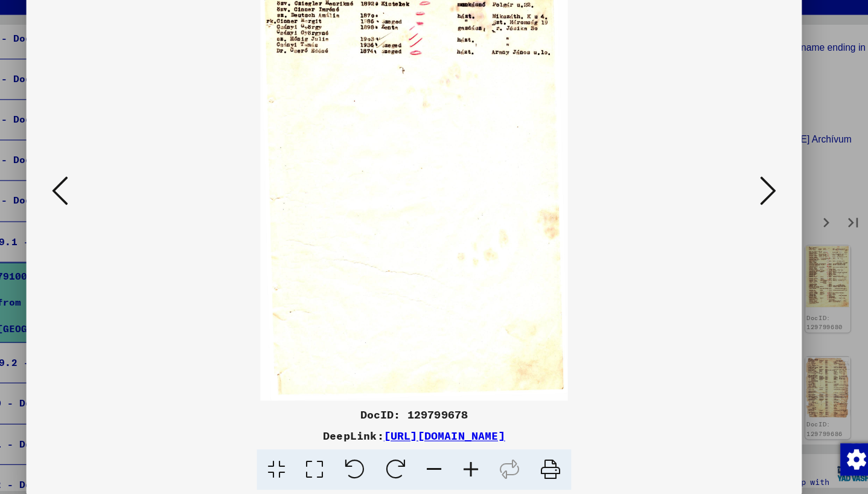 This screenshot has width=868, height=494. I want to click on div: Change consent, so click(829, 455).